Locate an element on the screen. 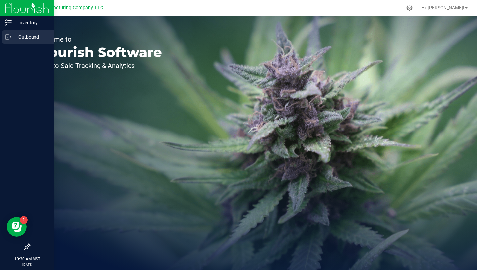 Image resolution: width=477 pixels, height=270 pixels. p: Inventory is located at coordinates (32, 23).